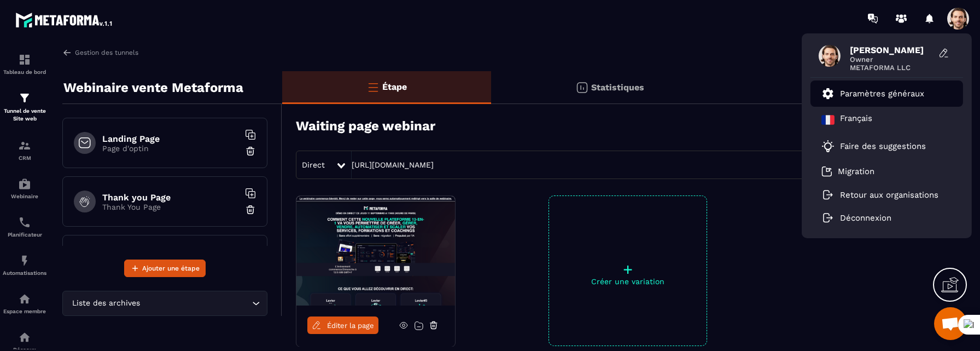 The image size is (980, 351). I want to click on span: METAFORMA LLC, so click(891, 67).